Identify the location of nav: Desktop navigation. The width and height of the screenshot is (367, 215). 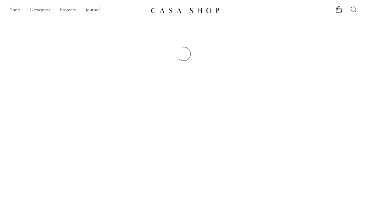
(78, 10).